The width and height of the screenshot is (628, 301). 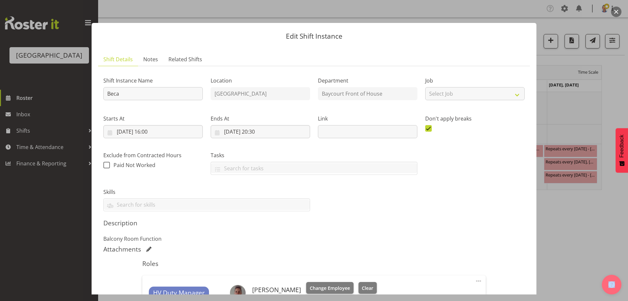 What do you see at coordinates (153, 94) in the screenshot?
I see `input: Shift Instance Name` at bounding box center [153, 94].